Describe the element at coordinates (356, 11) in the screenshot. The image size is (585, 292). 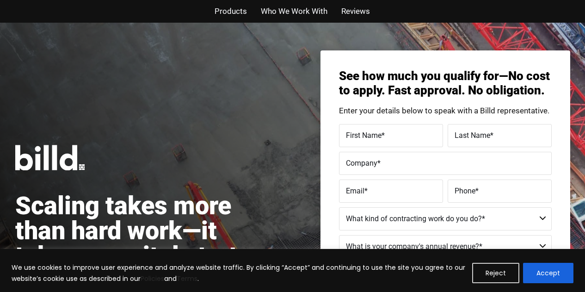
I see `a: Reviews` at that location.